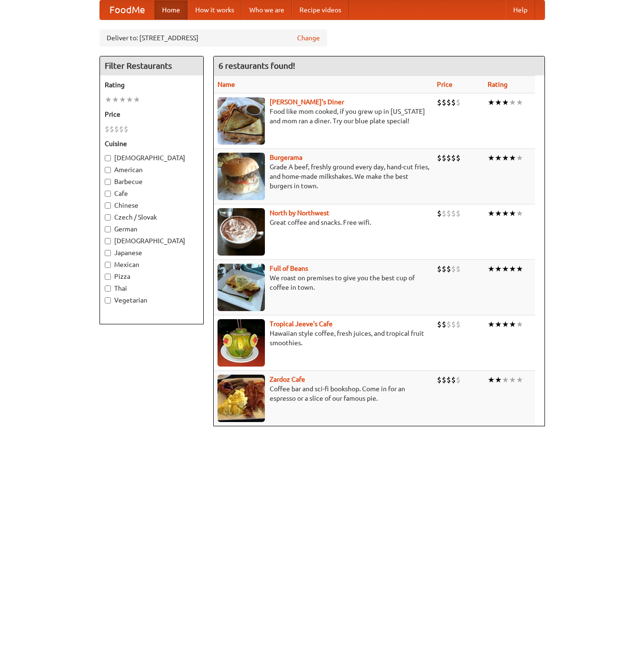  Describe the element at coordinates (127, 10) in the screenshot. I see `a: FoodMe` at that location.